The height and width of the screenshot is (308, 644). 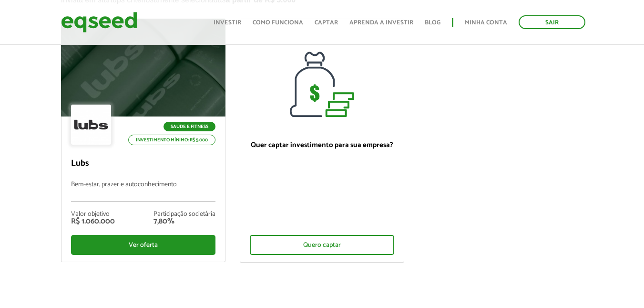 What do you see at coordinates (189, 127) in the screenshot?
I see `p: Saúde e Fitness` at bounding box center [189, 127].